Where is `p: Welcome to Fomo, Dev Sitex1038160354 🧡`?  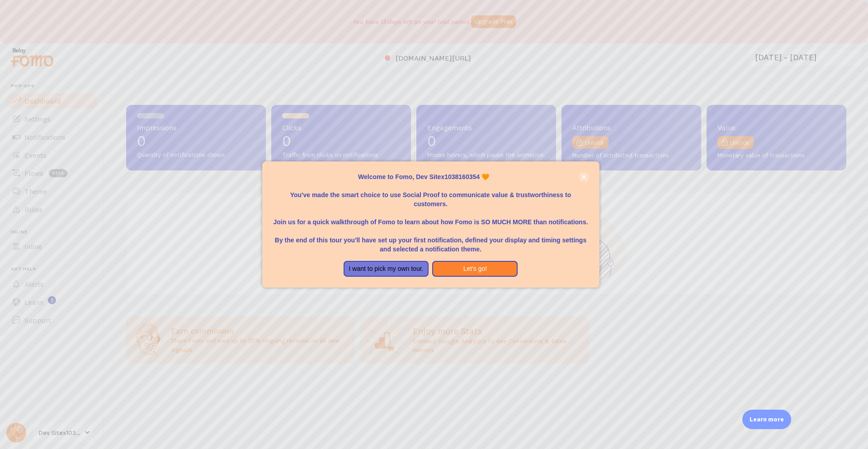 p: Welcome to Fomo, Dev Sitex1038160354 🧡 is located at coordinates (431, 177).